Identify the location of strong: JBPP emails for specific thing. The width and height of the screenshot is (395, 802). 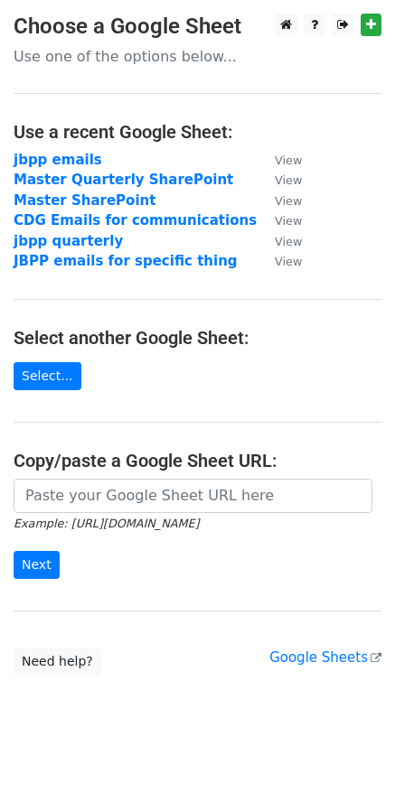
(126, 261).